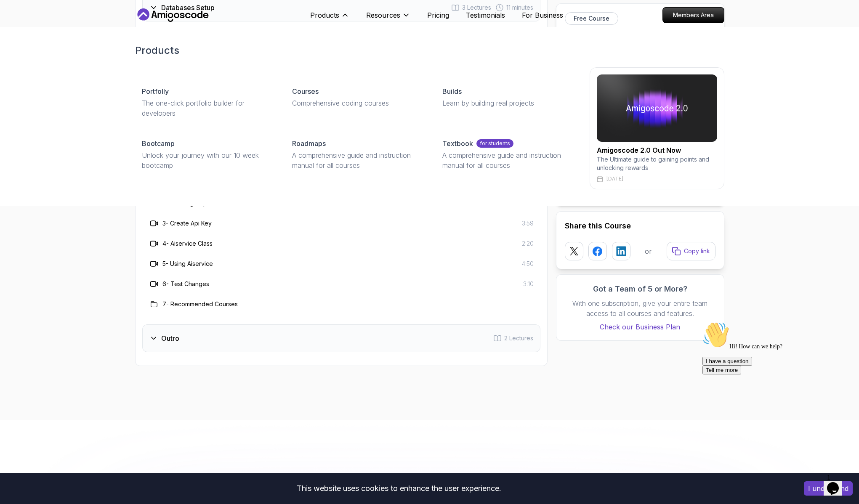  Describe the element at coordinates (43, 28) in the screenshot. I see `span: Hi! How can we help?` at that location.